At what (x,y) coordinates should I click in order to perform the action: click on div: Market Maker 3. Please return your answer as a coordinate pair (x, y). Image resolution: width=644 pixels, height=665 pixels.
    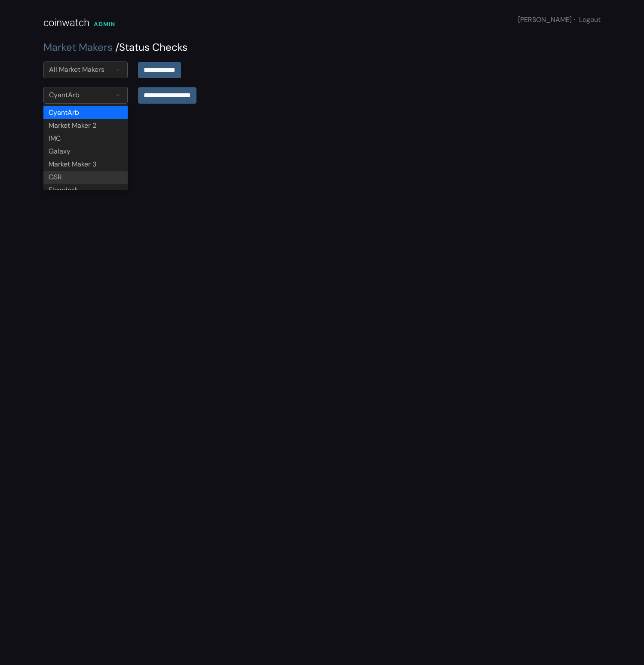
    Looking at the image, I should click on (85, 164).